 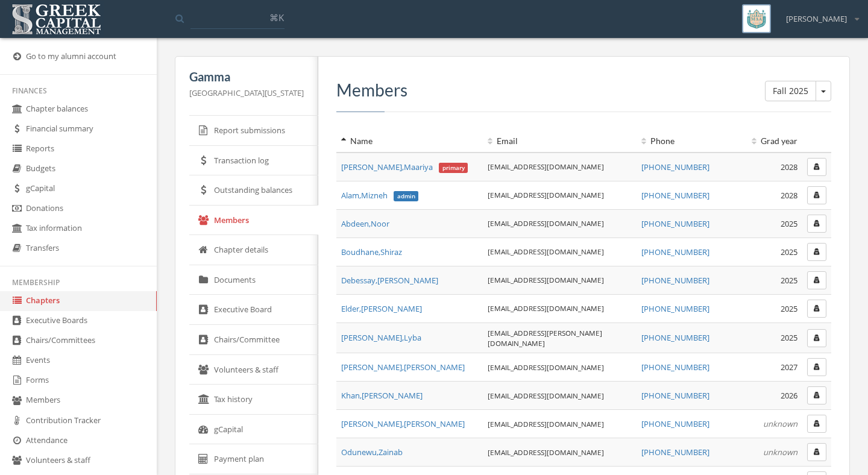 What do you see at coordinates (254, 459) in the screenshot?
I see `a: Payment plan` at bounding box center [254, 459].